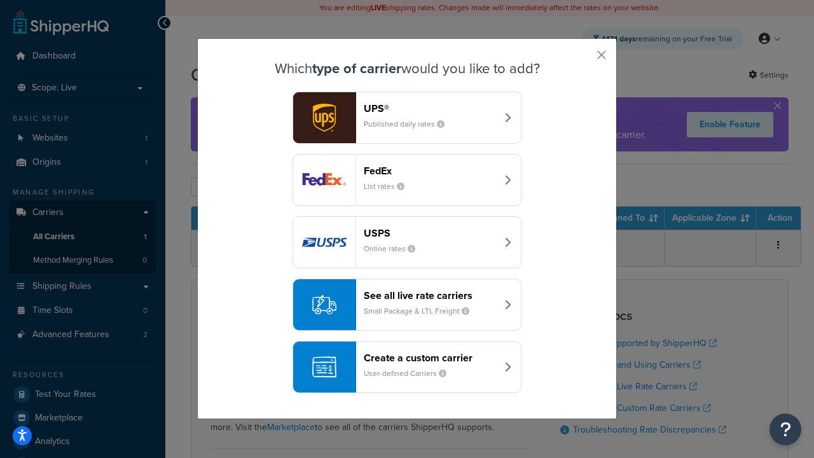 This screenshot has width=814, height=458. I want to click on button: fedEx logoFedExList rates, so click(407, 180).